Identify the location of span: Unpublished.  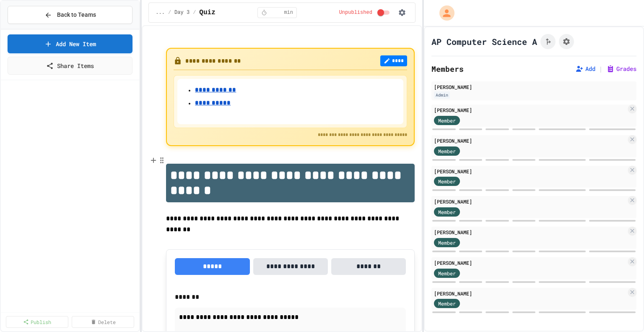
(356, 13).